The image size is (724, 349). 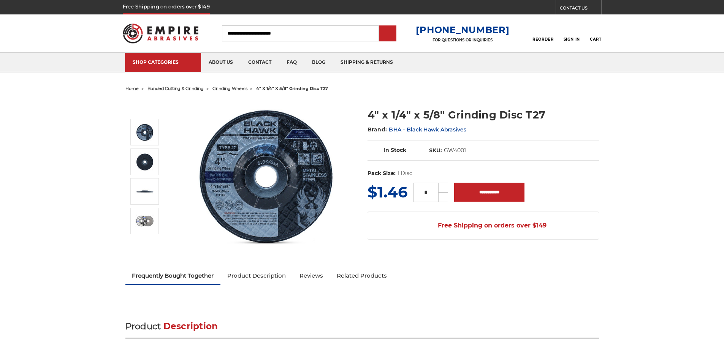 What do you see at coordinates (362, 276) in the screenshot?
I see `a: Related Products` at bounding box center [362, 276].